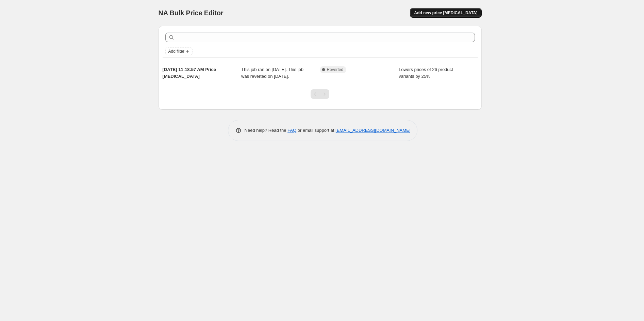 This screenshot has width=644, height=321. What do you see at coordinates (266, 130) in the screenshot?
I see `span: Need help? Read the` at bounding box center [266, 130].